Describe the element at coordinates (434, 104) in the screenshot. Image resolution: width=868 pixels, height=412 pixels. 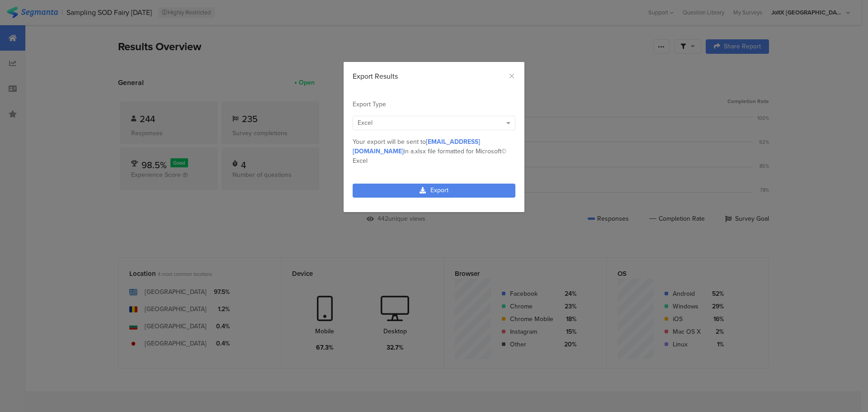
I see `div: Export Type` at that location.